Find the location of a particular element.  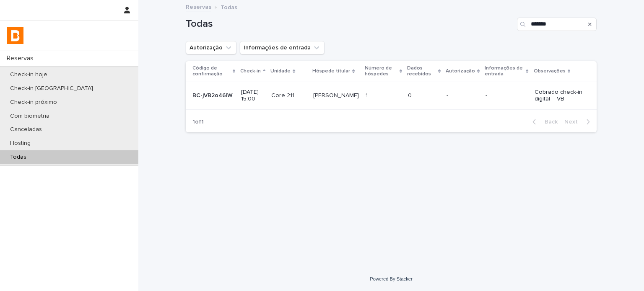

p: Cobrado check-in digital - VB is located at coordinates (559, 96).